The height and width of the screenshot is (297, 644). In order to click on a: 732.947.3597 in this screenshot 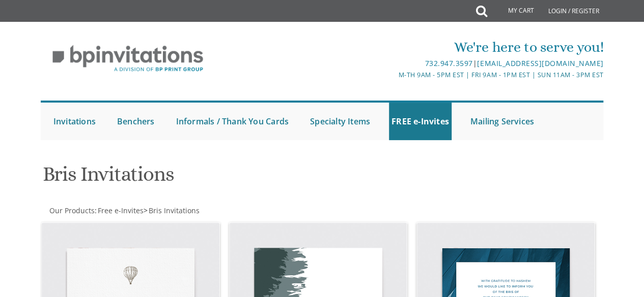, I will do `click(449, 63)`.